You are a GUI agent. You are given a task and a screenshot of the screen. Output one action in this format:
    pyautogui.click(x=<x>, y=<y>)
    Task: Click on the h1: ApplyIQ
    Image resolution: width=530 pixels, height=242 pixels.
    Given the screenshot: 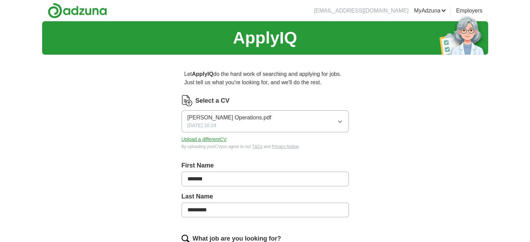 What is the action you would take?
    pyautogui.click(x=265, y=38)
    